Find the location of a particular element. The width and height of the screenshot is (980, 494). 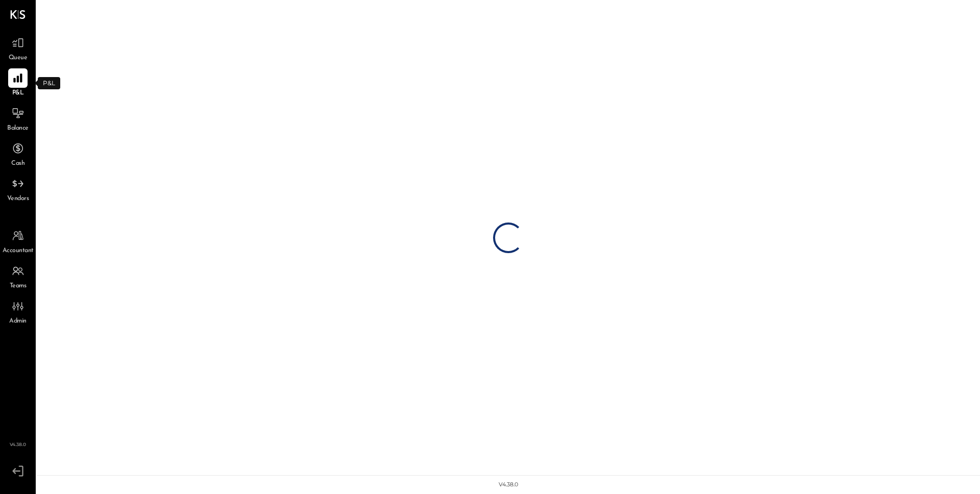

span: Cash is located at coordinates (18, 164).